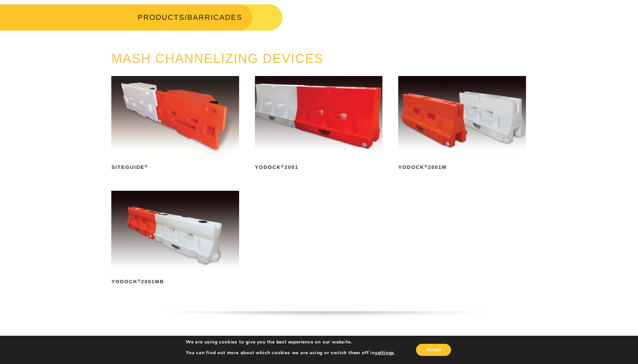 Image resolution: width=638 pixels, height=364 pixels. What do you see at coordinates (217, 58) in the screenshot?
I see `a: MASH CHANNELIZING DEVICES` at bounding box center [217, 58].